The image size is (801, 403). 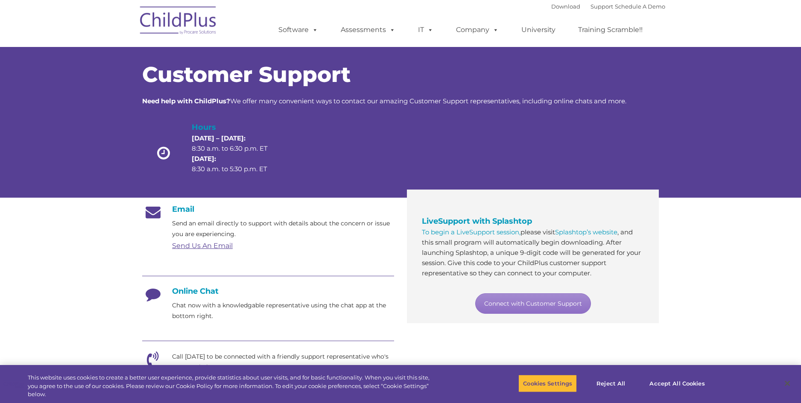 I want to click on a: Download, so click(x=566, y=6).